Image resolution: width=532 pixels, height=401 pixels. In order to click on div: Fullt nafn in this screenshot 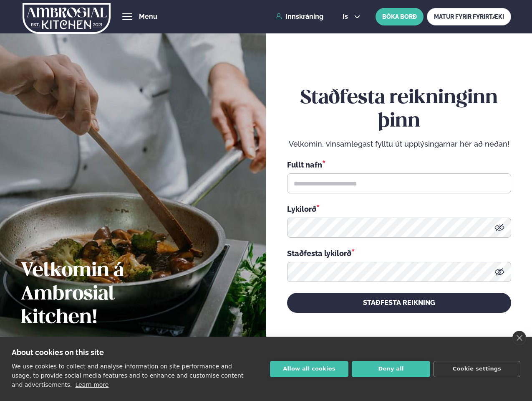, I will do `click(399, 165)`.